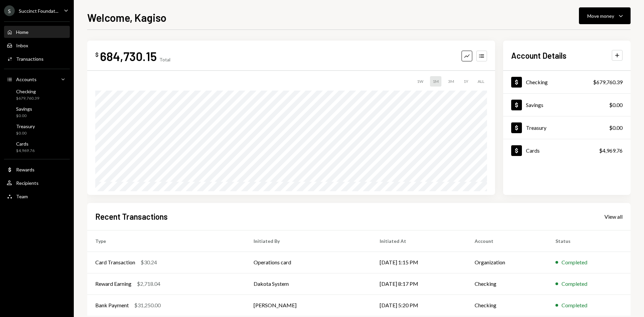 The image size is (644, 317). I want to click on div: Home, so click(22, 32).